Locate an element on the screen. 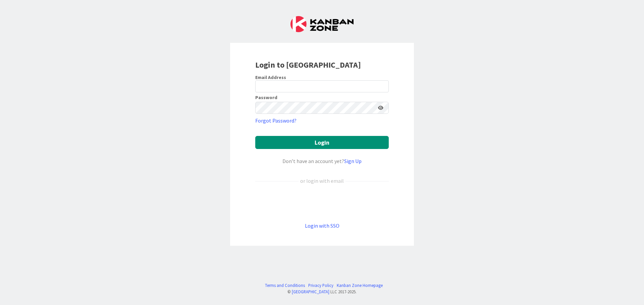 The height and width of the screenshot is (305, 644). label: Email Address is located at coordinates (271, 77).